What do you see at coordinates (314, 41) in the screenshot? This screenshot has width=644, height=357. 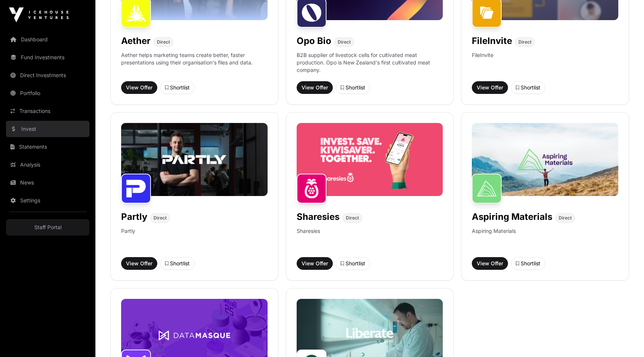 I see `h1: Opo Bio` at bounding box center [314, 41].